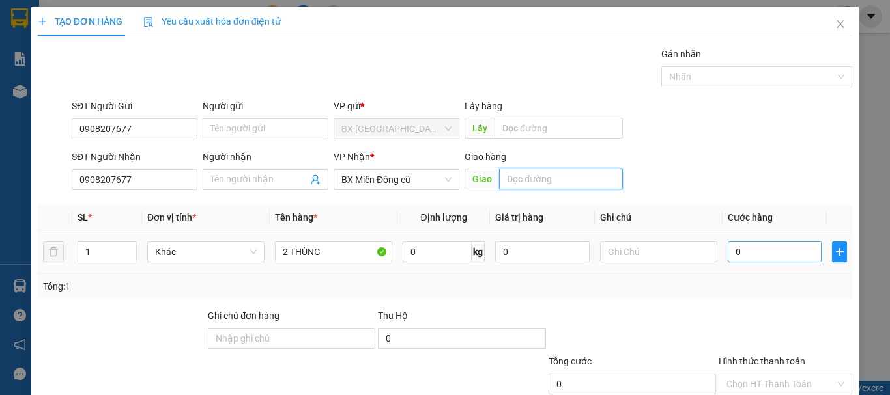 The image size is (890, 395). Describe the element at coordinates (134, 157) in the screenshot. I see `div: SĐT Người Nhận` at that location.